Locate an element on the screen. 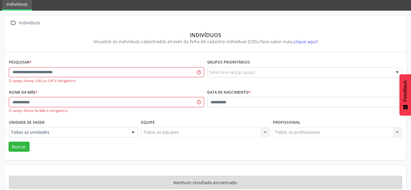 The height and width of the screenshot is (190, 411). a:  Indivíduos is located at coordinates (25, 23).